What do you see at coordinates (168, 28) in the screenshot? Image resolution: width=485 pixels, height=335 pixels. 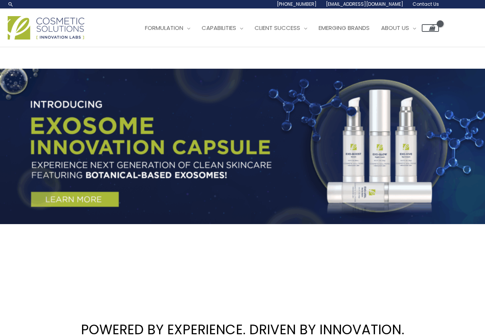 I see `a: Formulation` at bounding box center [168, 28].